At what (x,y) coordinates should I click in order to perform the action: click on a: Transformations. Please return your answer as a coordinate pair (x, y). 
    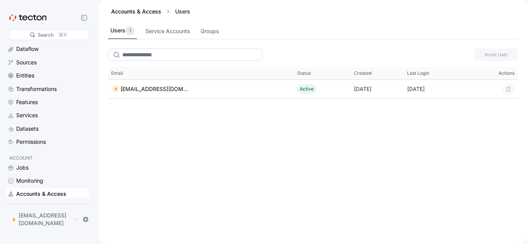
    Looking at the image, I should click on (47, 89).